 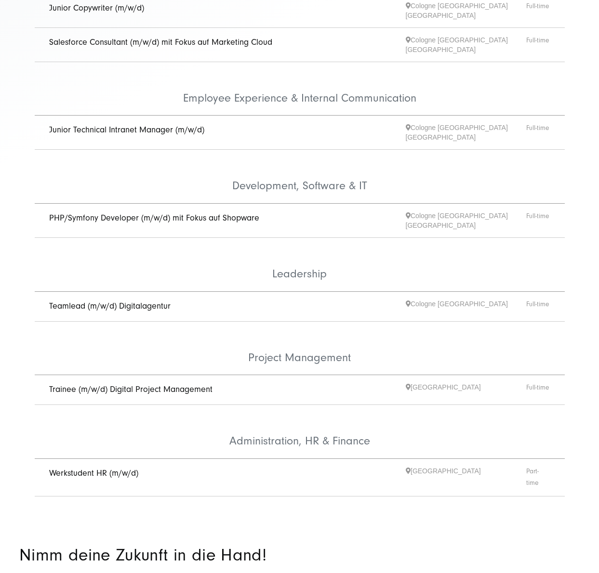 I want to click on a: Werkstudent HR (m/w/d), so click(x=93, y=473).